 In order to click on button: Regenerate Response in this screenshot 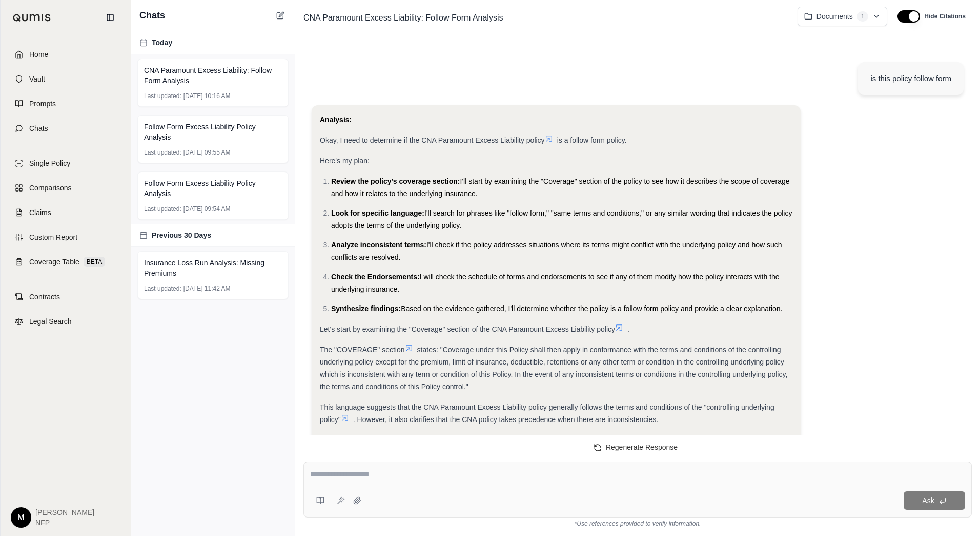, I will do `click(637, 447)`.